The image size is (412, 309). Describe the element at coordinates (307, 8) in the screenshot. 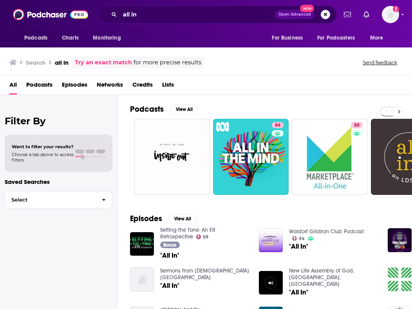

I see `span: New` at that location.